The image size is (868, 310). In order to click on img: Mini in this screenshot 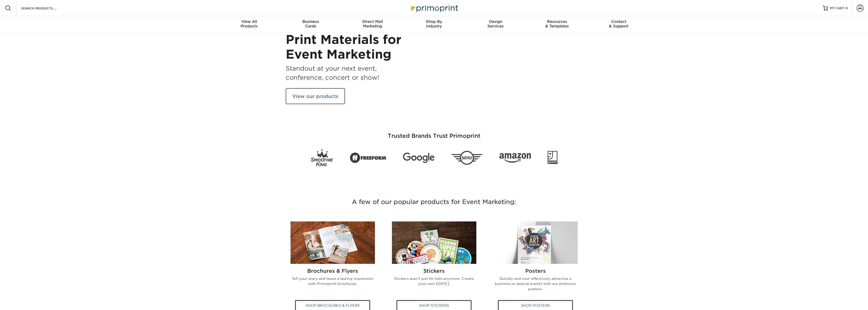, I will do `click(467, 158)`.